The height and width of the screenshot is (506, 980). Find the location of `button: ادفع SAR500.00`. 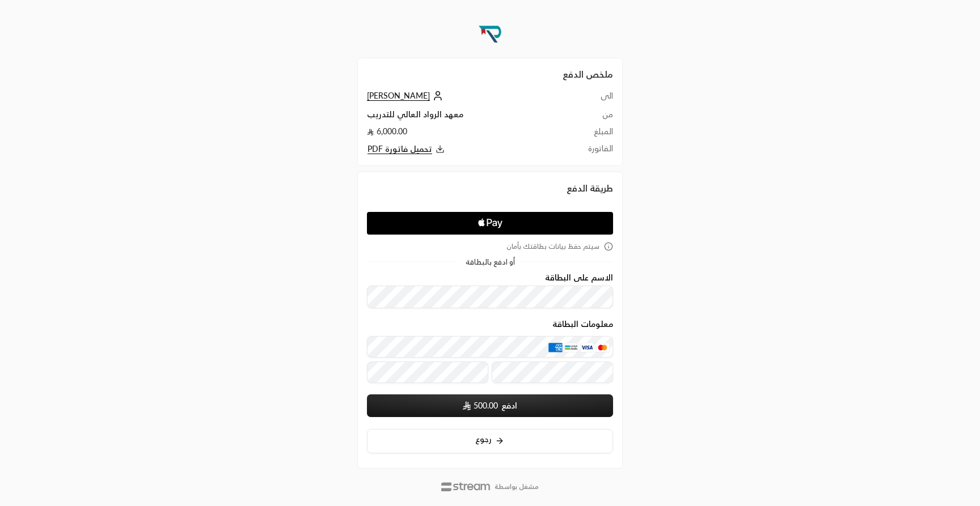

button: ادفع SAR500.00 is located at coordinates (490, 406).